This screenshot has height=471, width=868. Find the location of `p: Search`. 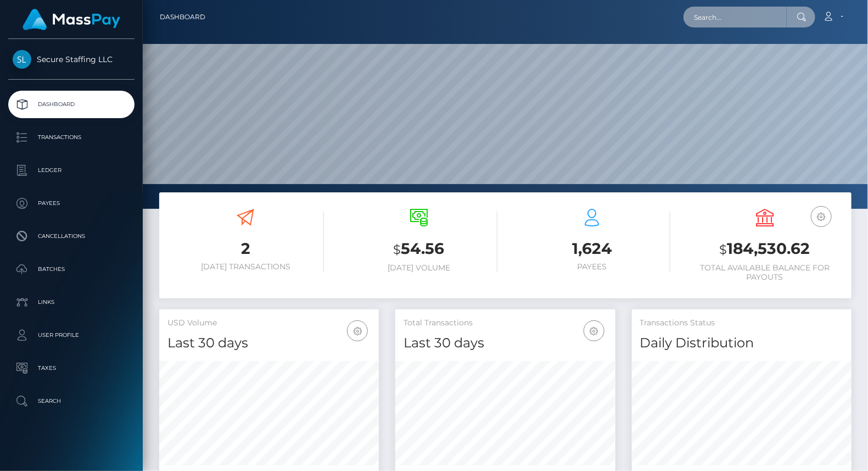

p: Search is located at coordinates (71, 400).